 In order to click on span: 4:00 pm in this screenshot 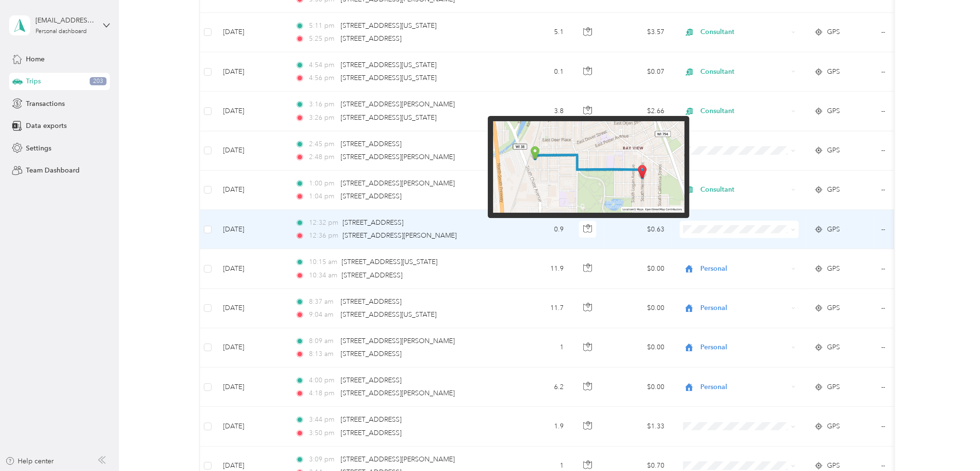, I will do `click(322, 381)`.